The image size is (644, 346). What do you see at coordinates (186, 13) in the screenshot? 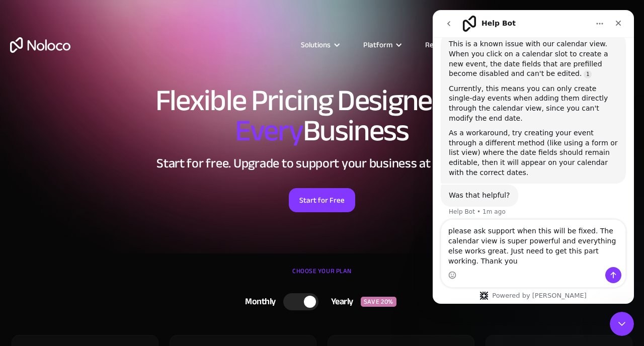
I see `div: Close` at bounding box center [186, 13].